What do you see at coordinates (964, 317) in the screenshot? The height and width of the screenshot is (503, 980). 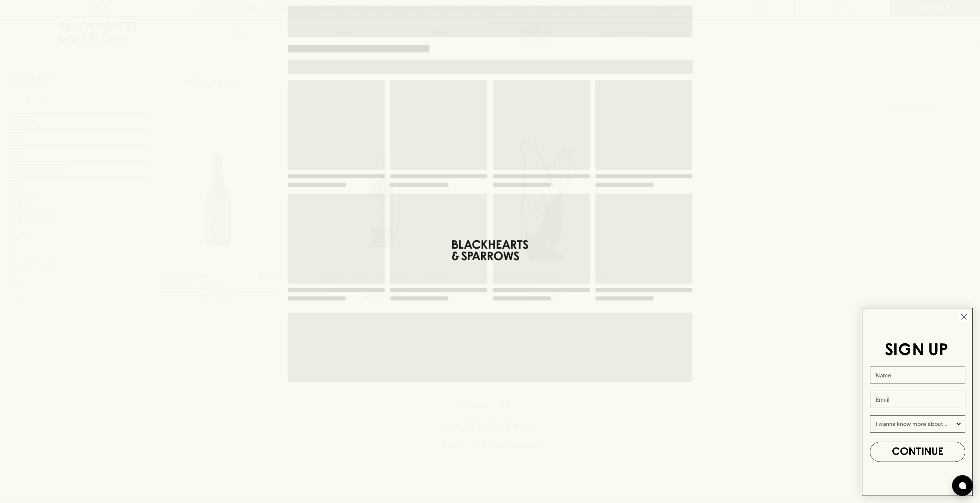 I see `button: Close dialog` at bounding box center [964, 317].